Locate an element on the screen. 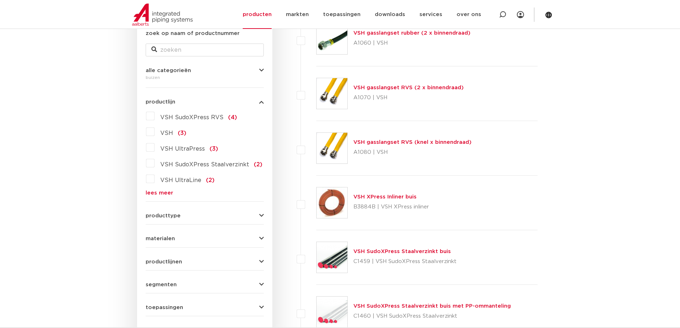 The height and width of the screenshot is (328, 680). p: C1460 | VSH SudoXPress Staalverzinkt is located at coordinates (432, 316).